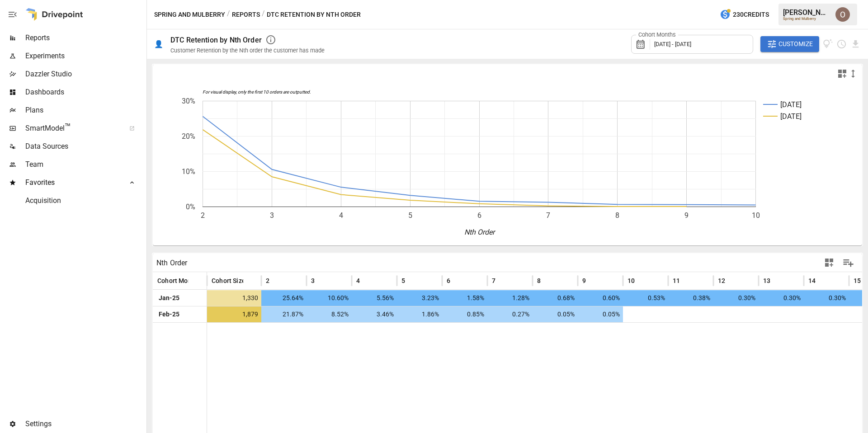 This screenshot has height=433, width=868. Describe the element at coordinates (236, 314) in the screenshot. I see `span: 1,879` at that location.